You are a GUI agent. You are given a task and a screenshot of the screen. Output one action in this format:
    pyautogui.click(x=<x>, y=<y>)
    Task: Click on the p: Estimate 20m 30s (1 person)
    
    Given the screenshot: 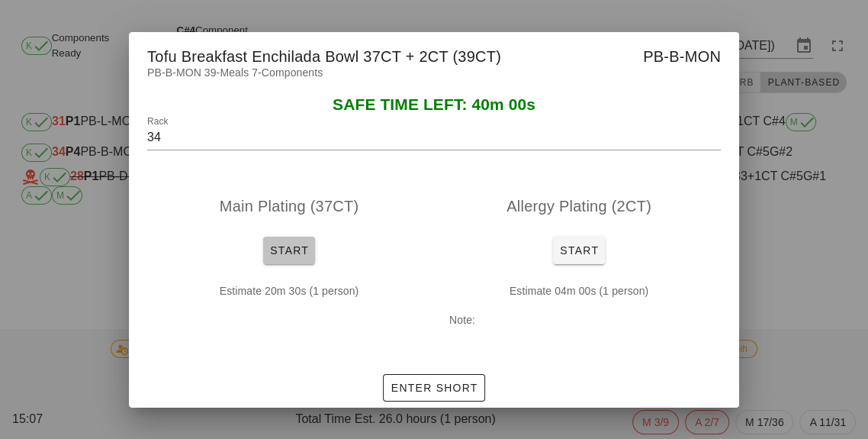 What is the action you would take?
    pyautogui.click(x=289, y=291)
    